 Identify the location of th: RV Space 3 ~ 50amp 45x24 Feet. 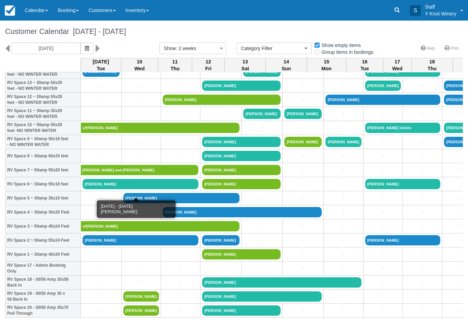
(43, 226).